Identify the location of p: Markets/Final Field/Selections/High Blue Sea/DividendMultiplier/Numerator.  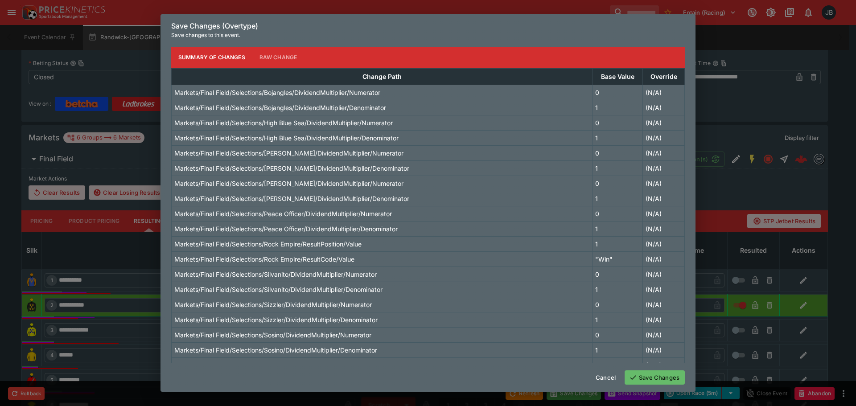
(284, 123).